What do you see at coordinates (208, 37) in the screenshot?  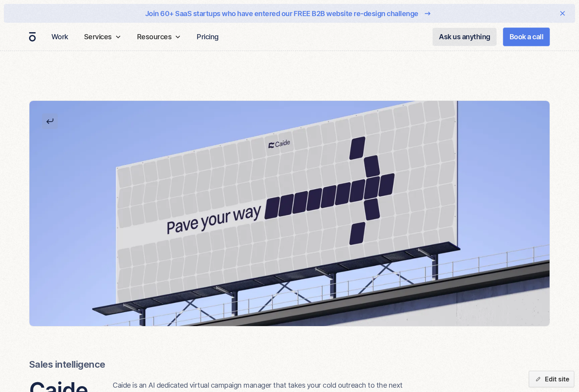 I see `a: Pricing` at bounding box center [208, 37].